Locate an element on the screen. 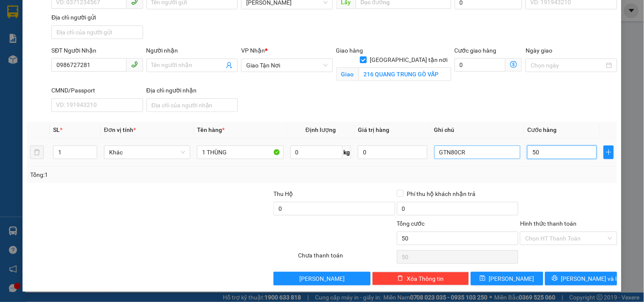 The height and width of the screenshot is (302, 644). label: Cước giao hàng is located at coordinates (475, 51).